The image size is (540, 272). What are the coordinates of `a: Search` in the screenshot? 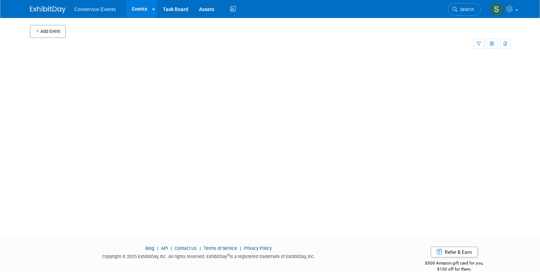 It's located at (464, 9).